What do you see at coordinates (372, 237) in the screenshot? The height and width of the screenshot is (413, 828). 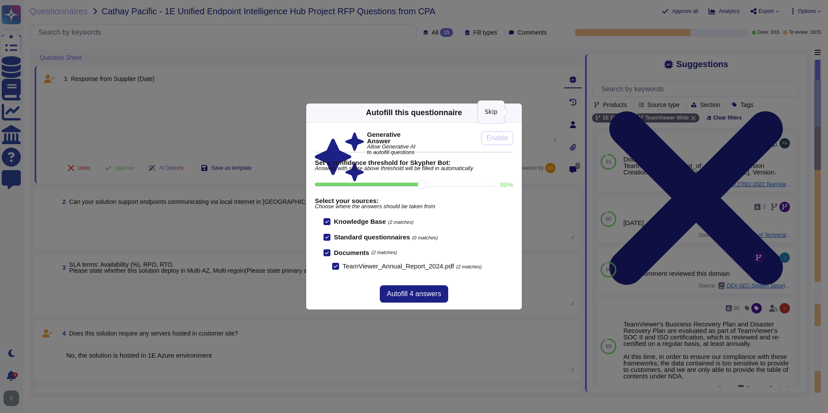 I see `b: Standard questionnaires` at bounding box center [372, 237].